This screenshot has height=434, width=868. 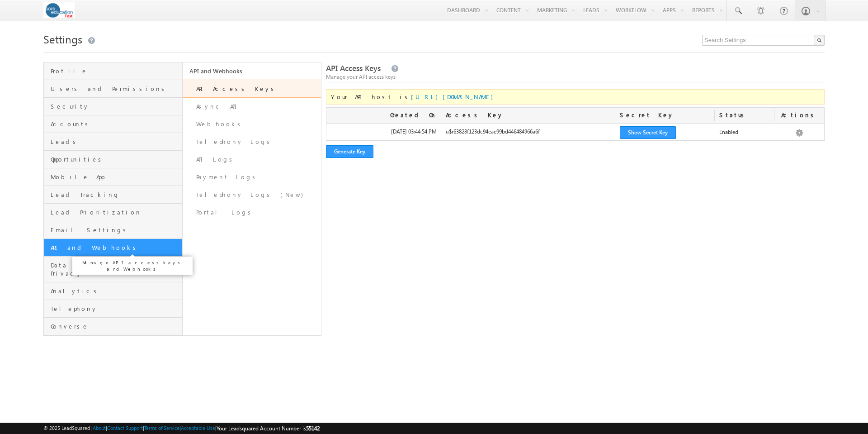 What do you see at coordinates (115, 106) in the screenshot?
I see `span: Security` at bounding box center [115, 106].